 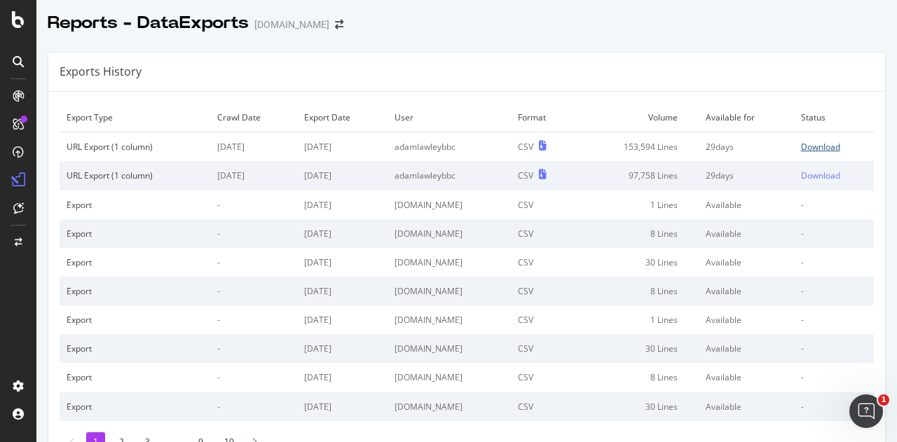 I want to click on td: Export Type, so click(x=135, y=118).